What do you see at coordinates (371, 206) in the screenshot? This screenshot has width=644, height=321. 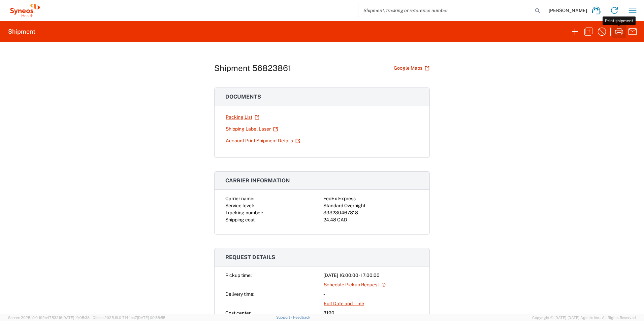 I see `div: Standard Overnight` at bounding box center [371, 206].